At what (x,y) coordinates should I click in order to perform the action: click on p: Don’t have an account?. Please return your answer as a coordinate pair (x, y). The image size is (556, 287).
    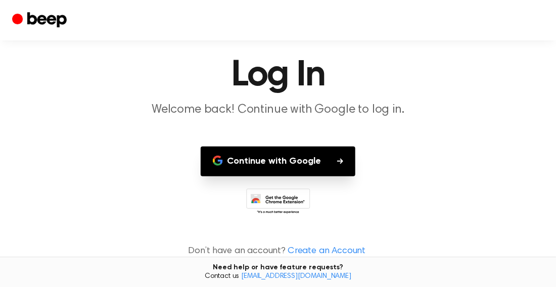
    Looking at the image, I should click on (278, 251).